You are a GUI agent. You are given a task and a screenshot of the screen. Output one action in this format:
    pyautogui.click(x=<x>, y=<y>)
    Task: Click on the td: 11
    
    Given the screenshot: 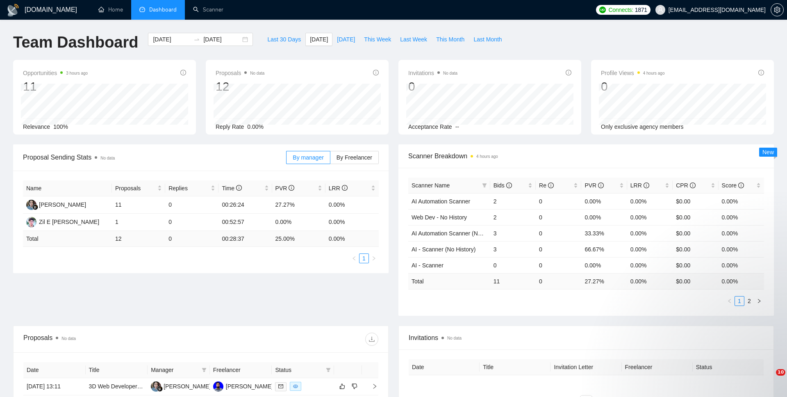 What is the action you would take?
    pyautogui.click(x=513, y=281)
    